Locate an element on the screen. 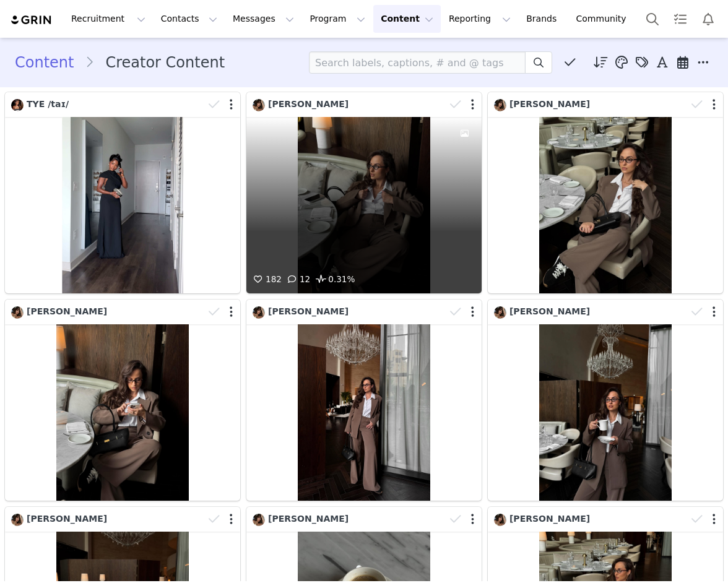 This screenshot has height=583, width=728. span: 182 is located at coordinates (266, 279).